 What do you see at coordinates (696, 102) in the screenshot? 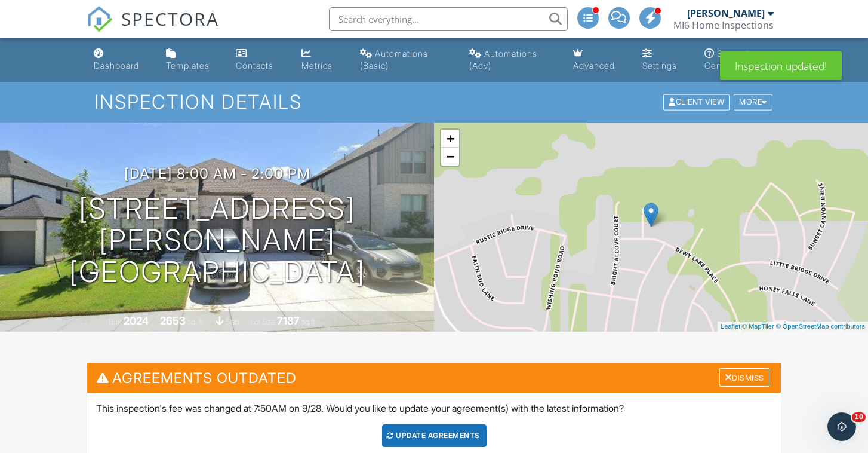
I see `div: Client View` at bounding box center [696, 102].